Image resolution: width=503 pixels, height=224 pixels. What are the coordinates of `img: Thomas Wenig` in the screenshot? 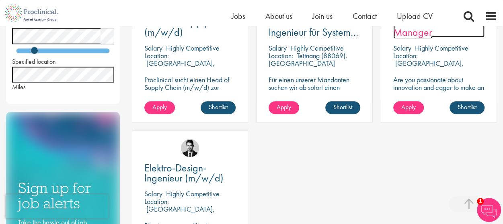 It's located at (190, 148).